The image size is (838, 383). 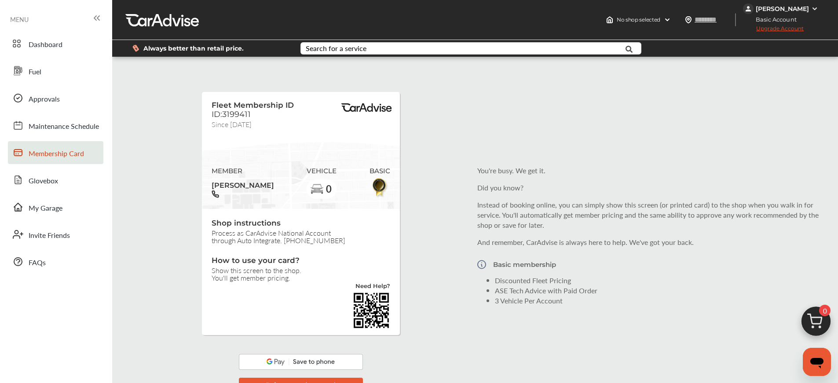 What do you see at coordinates (373, 288) in the screenshot?
I see `a: Need Help?` at bounding box center [373, 288].